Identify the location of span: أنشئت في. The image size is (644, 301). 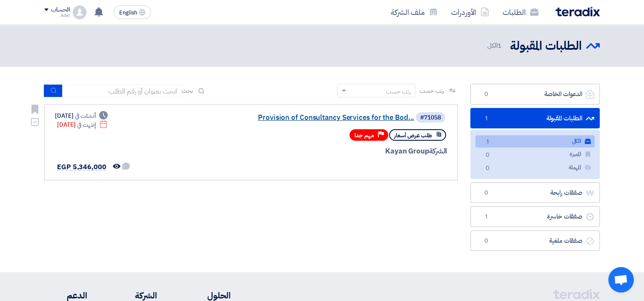
(85, 116).